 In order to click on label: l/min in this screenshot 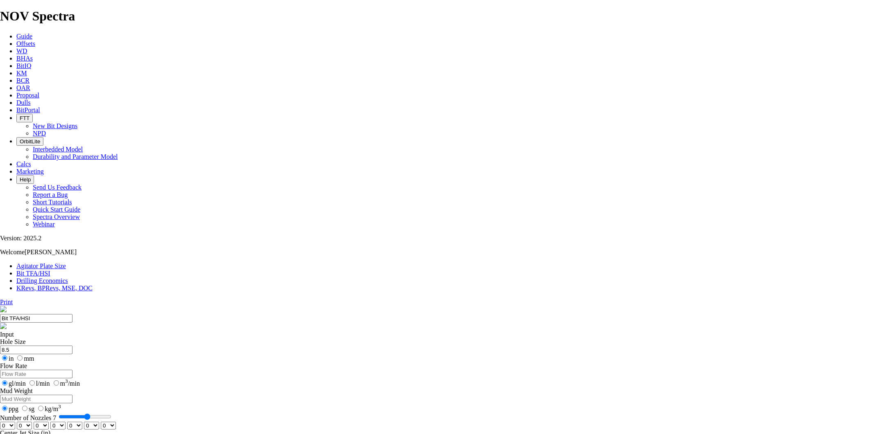, I will do `click(39, 383)`.